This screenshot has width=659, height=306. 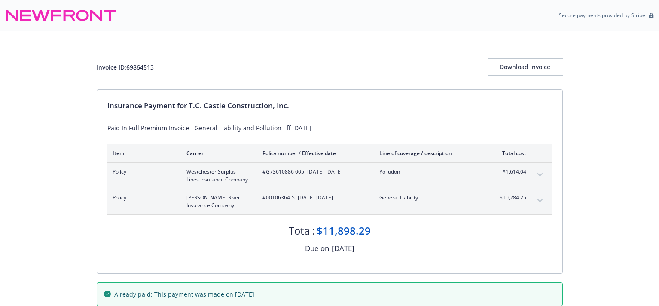 I want to click on span: Westchester Surplus Lines Insurance Company, so click(x=217, y=176).